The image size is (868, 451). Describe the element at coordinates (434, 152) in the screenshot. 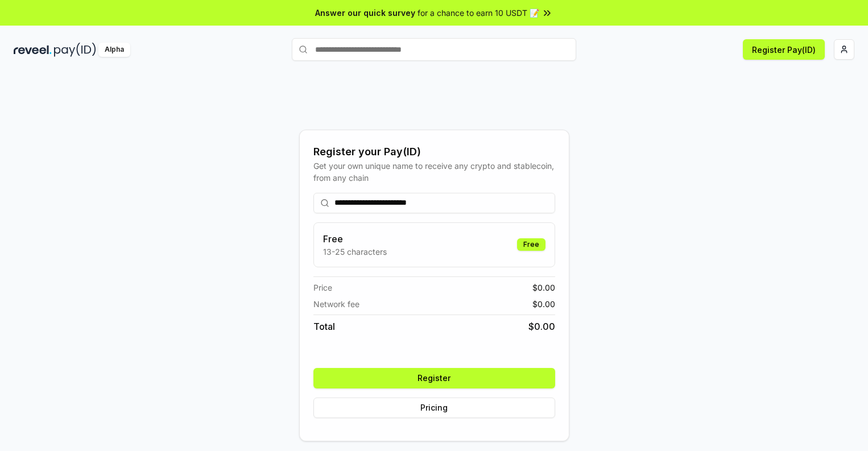

I see `div: Register your Pay(ID)` at that location.